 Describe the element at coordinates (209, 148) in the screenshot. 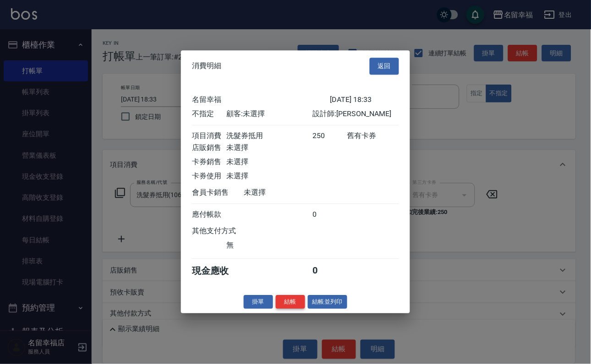

I see `div: 店販銷售` at that location.